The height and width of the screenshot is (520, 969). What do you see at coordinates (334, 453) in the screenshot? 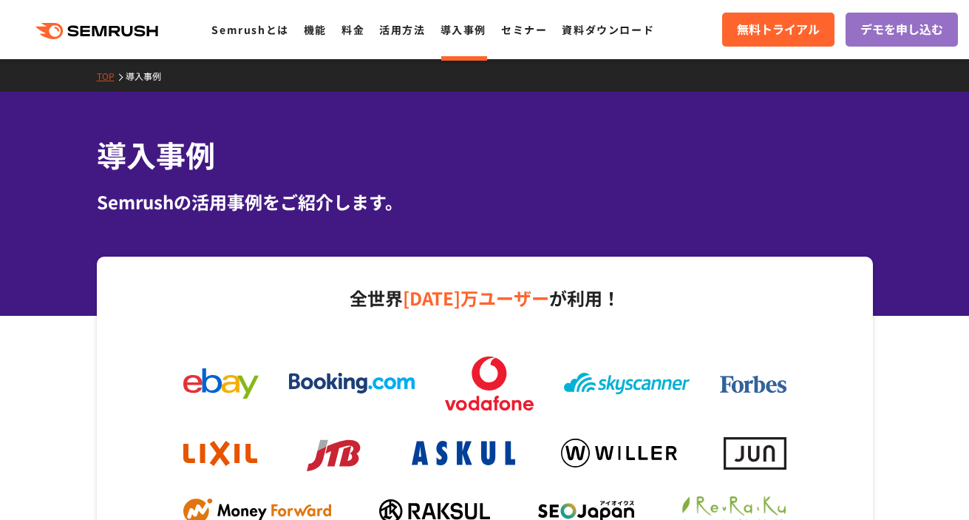
I see `img: jtb` at bounding box center [334, 453].